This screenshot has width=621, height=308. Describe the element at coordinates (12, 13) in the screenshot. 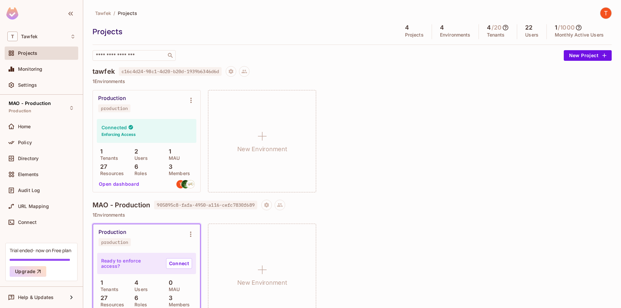

I see `img: SReyMgAAAABJRU5ErkJggg==` at that location.